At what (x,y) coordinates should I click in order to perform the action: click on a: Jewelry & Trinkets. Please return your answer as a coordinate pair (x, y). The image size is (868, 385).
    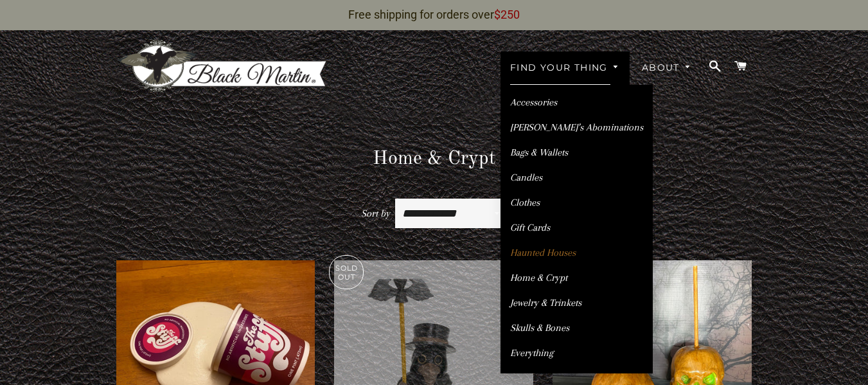
    Looking at the image, I should click on (576, 302).